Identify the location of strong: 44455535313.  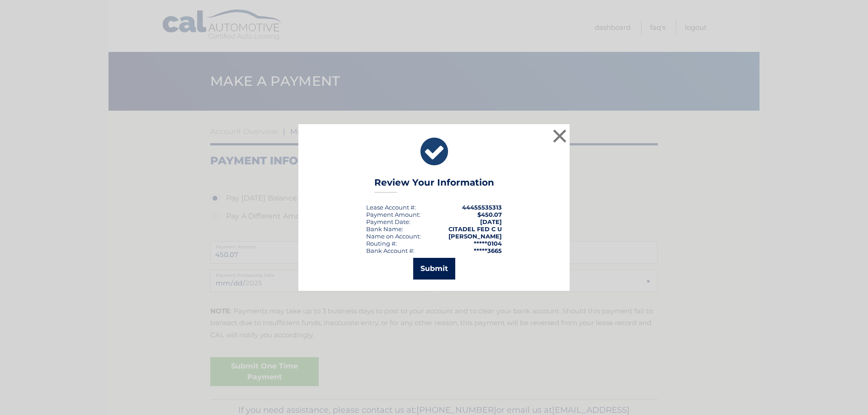
(482, 207).